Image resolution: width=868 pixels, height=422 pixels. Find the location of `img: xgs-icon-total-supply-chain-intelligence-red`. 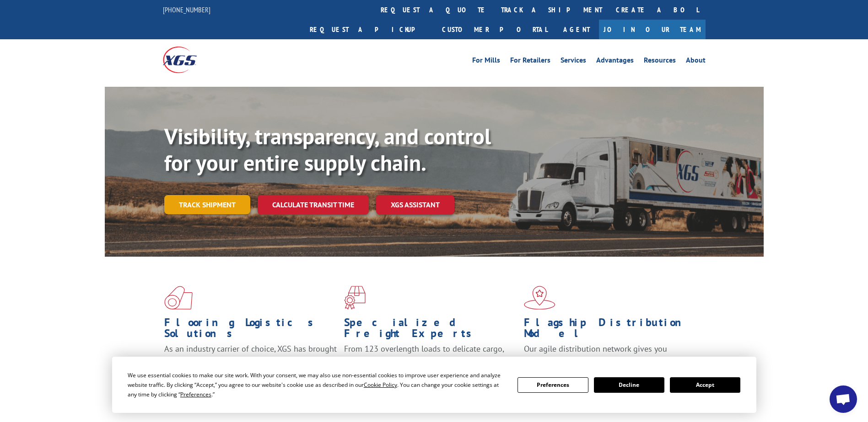

img: xgs-icon-total-supply-chain-intelligence-red is located at coordinates (179, 298).